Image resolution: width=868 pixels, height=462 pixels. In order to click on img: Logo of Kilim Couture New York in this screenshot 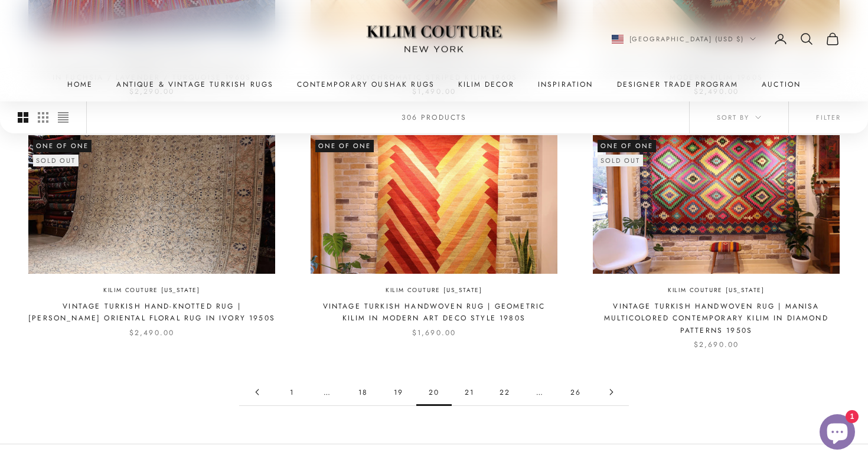, I will do `click(434, 39)`.